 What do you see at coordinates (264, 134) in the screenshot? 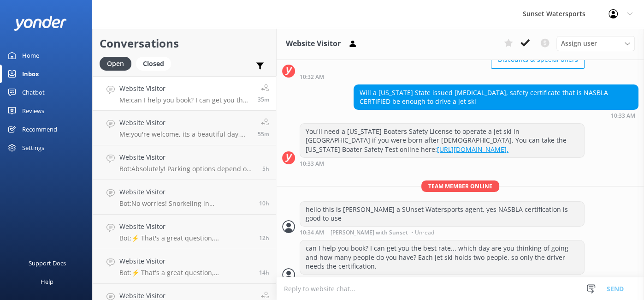
I see `span: Sep 21 2025 09:15am (UTC -05:00) America/Cancun` at bounding box center [264, 134].